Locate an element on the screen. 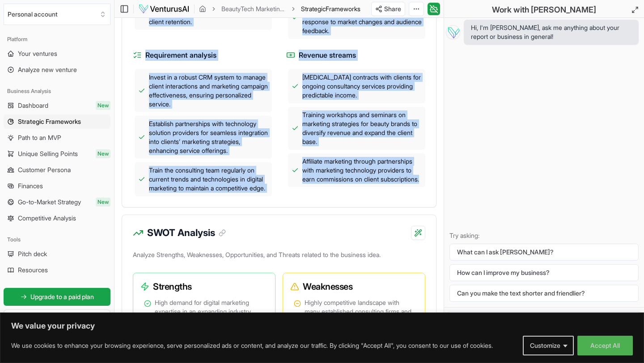 This screenshot has height=363, width=644. nav: breadcrumb is located at coordinates (280, 9).